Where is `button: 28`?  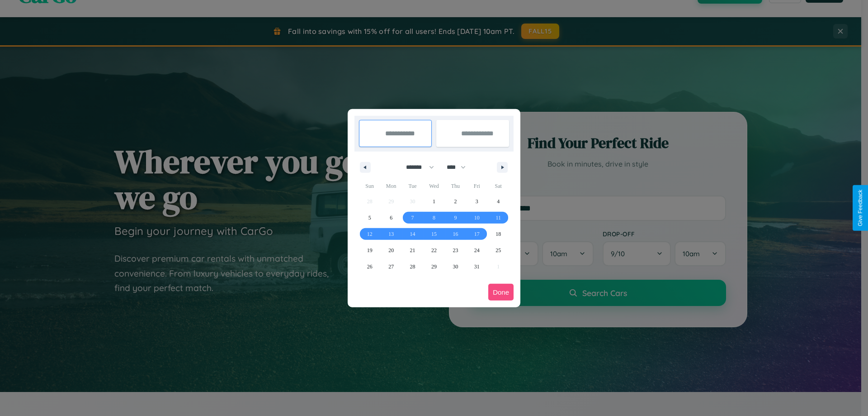
button: 28 is located at coordinates (412, 267).